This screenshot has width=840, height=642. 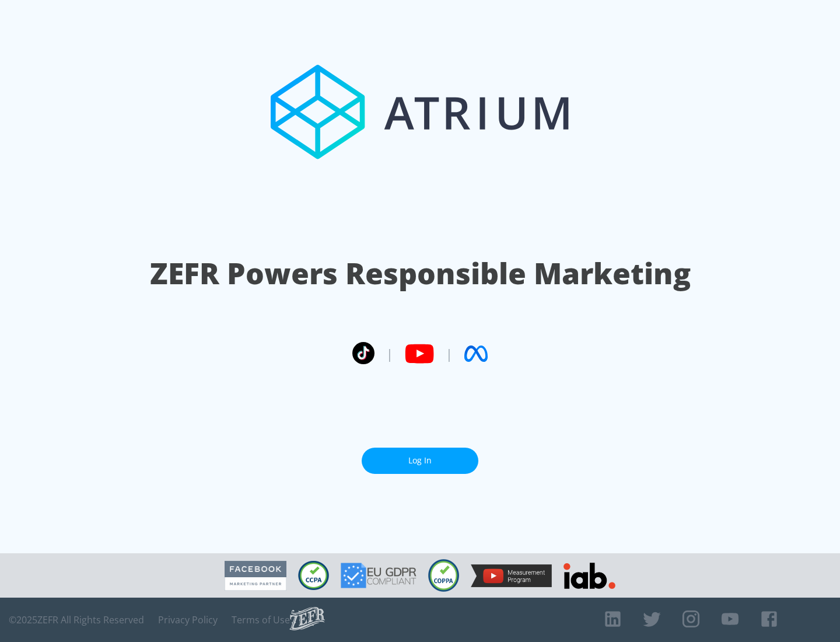 I want to click on img: GDPR Compliant, so click(x=379, y=575).